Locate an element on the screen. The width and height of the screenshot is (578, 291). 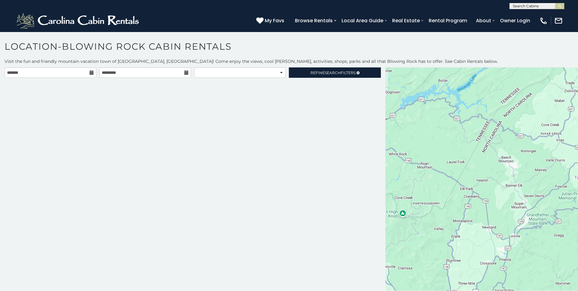
img: phone-regular-white.png is located at coordinates (543, 21).